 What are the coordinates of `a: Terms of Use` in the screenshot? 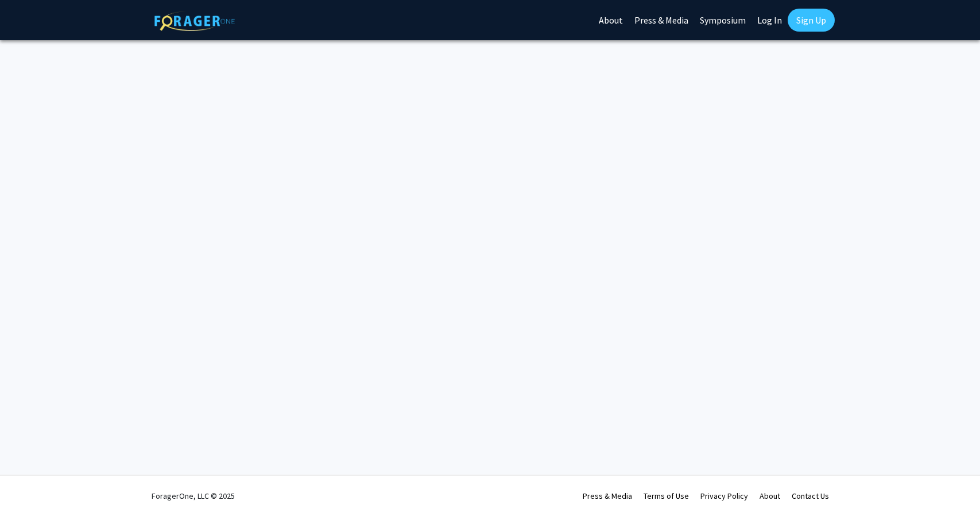 It's located at (666, 496).